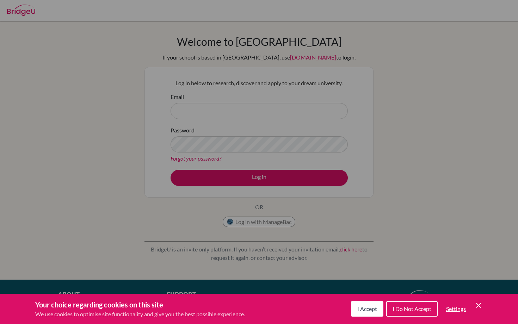 The height and width of the screenshot is (324, 518). What do you see at coordinates (367, 309) in the screenshot?
I see `span: I Accept` at bounding box center [367, 309].